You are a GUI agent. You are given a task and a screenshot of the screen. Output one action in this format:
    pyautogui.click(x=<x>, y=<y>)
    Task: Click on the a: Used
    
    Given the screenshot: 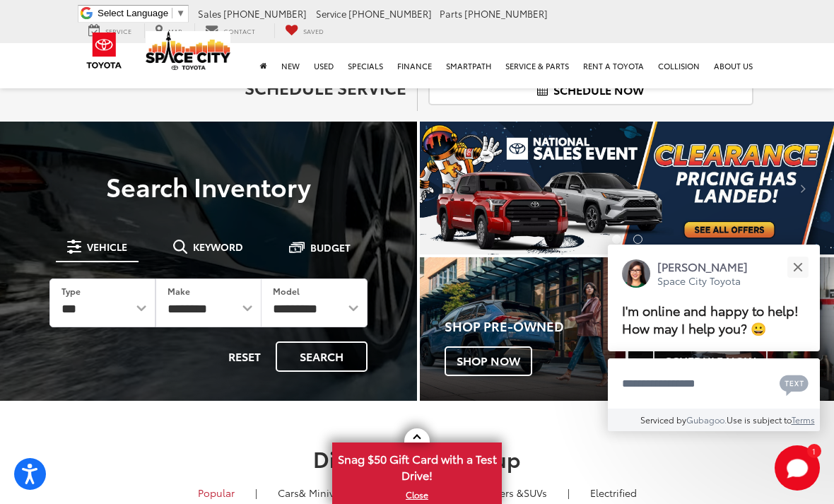 What is the action you would take?
    pyautogui.click(x=324, y=66)
    